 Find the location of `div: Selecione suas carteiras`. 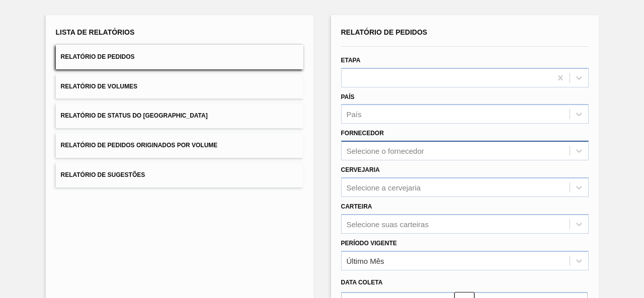

div: Selecione suas carteiras is located at coordinates (387, 224).